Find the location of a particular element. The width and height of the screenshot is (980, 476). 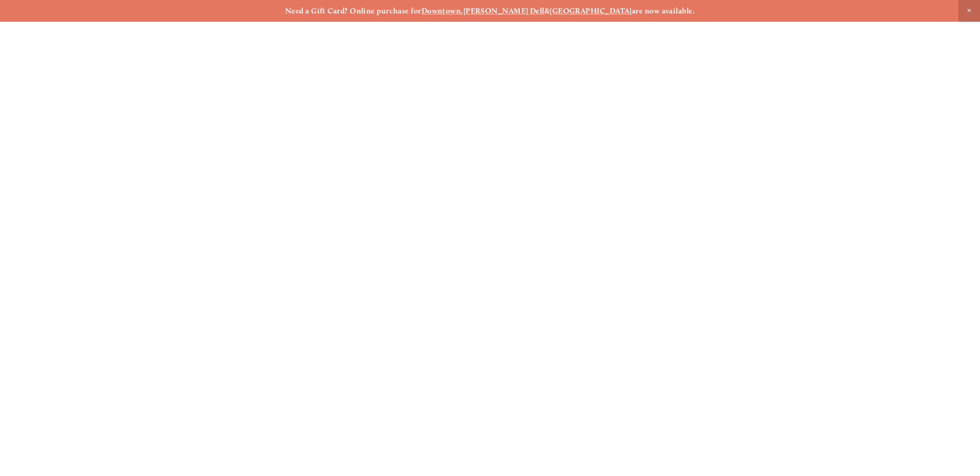

strong: Downtown is located at coordinates (441, 11).